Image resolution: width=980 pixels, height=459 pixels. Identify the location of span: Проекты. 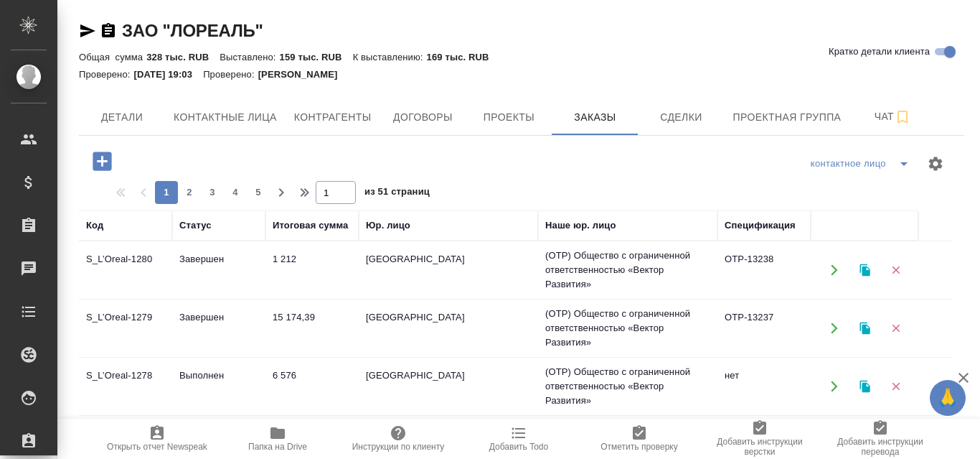
(509, 117).